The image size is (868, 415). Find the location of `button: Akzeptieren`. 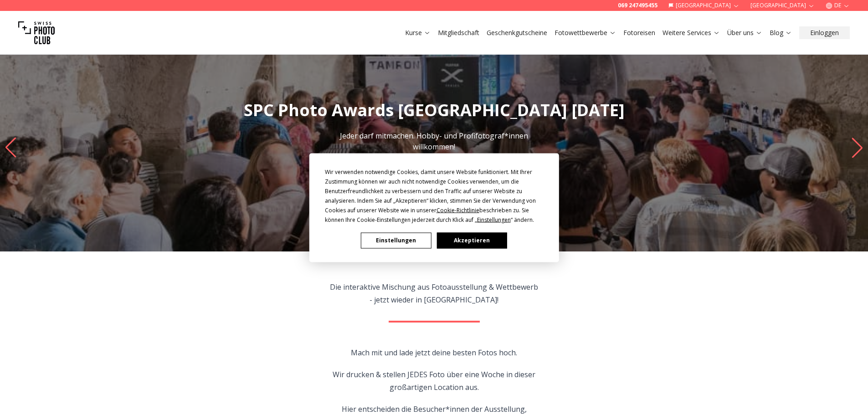

button: Akzeptieren is located at coordinates (472, 240).